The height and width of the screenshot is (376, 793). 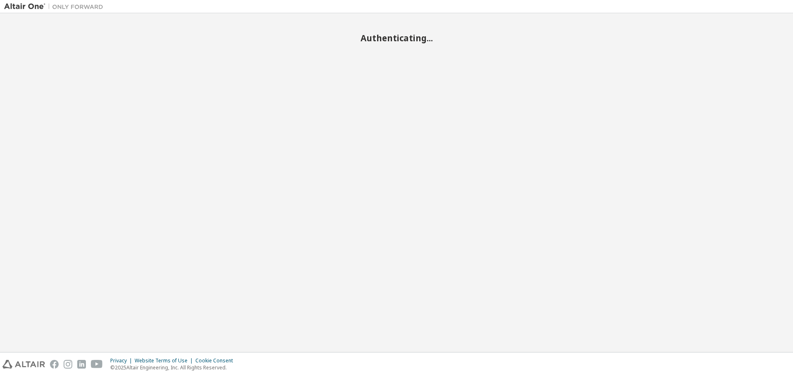 I want to click on img: youtube.svg, so click(x=97, y=364).